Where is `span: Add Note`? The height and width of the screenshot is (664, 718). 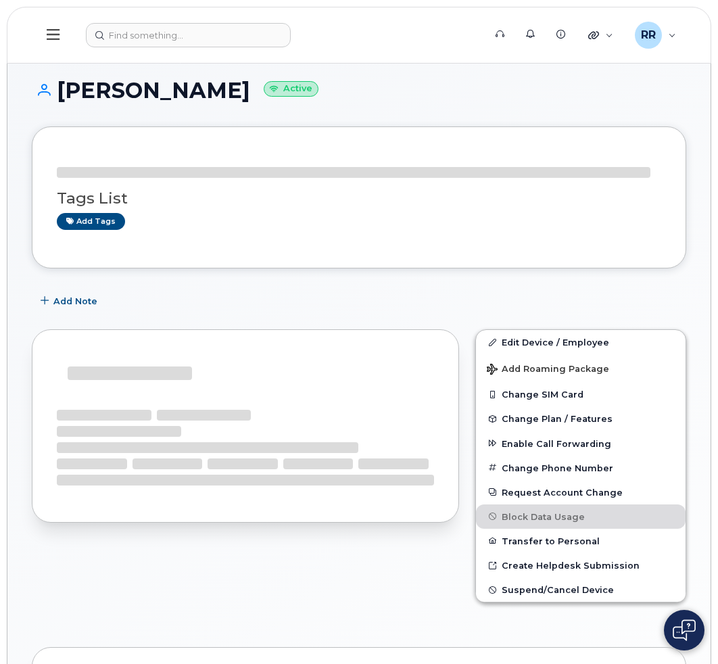 span: Add Note is located at coordinates (75, 301).